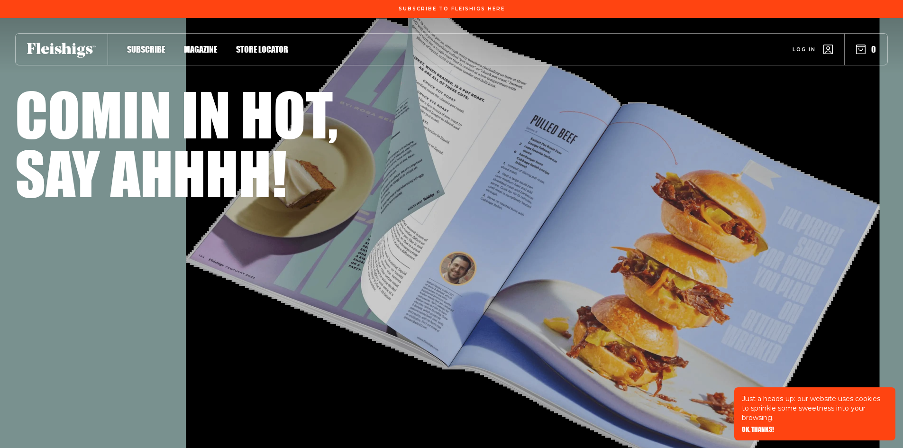 Image resolution: width=903 pixels, height=448 pixels. What do you see at coordinates (151, 173) in the screenshot?
I see `h1: Say ahhhh!` at bounding box center [151, 173].